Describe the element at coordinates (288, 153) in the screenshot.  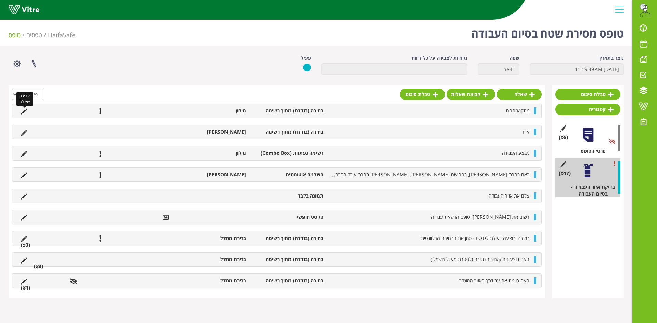
I see `li: רשימה נפתחת (Combo Box)` at that location.